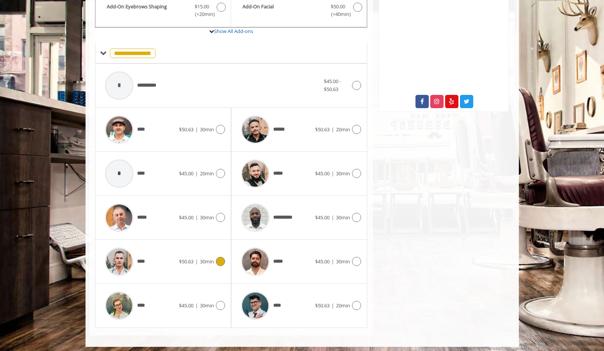  Describe the element at coordinates (338, 6) in the screenshot. I see `span: $50.00` at that location.